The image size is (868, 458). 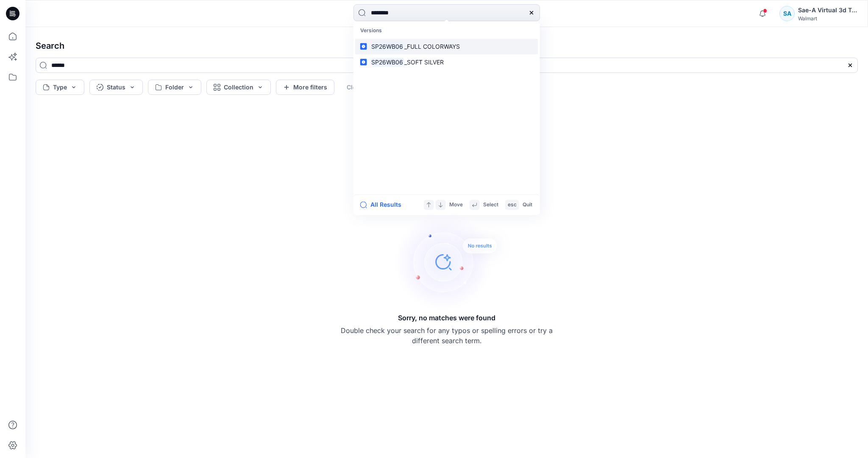 What do you see at coordinates (527, 205) in the screenshot?
I see `p: Quit` at bounding box center [527, 205].